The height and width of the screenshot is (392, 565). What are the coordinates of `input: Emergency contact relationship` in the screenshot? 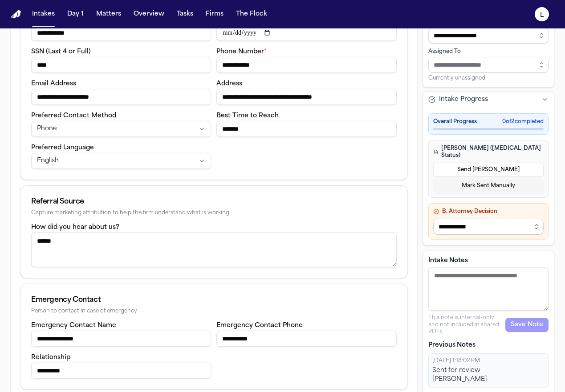 It's located at (121, 371).